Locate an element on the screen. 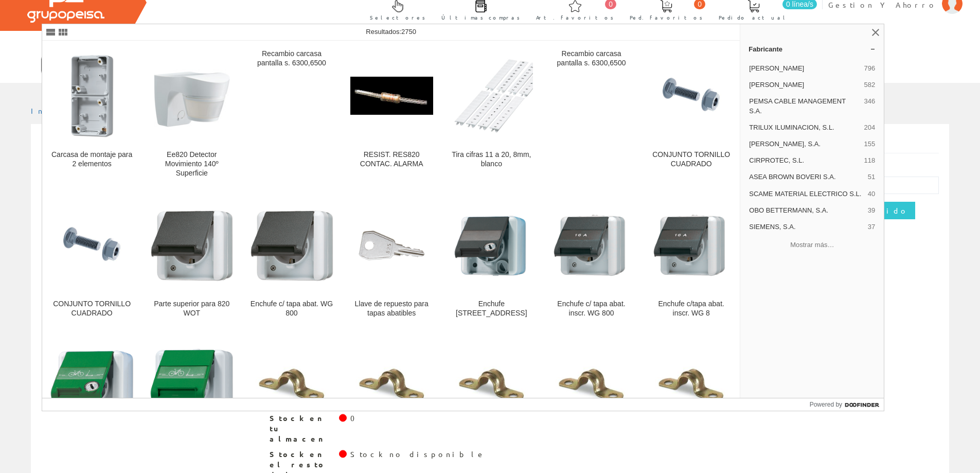 The height and width of the screenshot is (473, 980). div: Ee820 Detector Movimiento 140º Superficie is located at coordinates (192, 164).